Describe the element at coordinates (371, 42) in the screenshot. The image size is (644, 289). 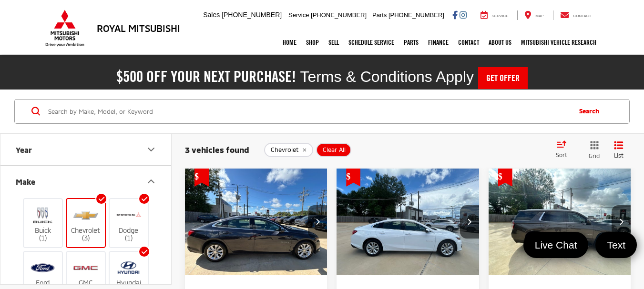
I see `a: Schedule Service: Opens in a new tab` at that location.